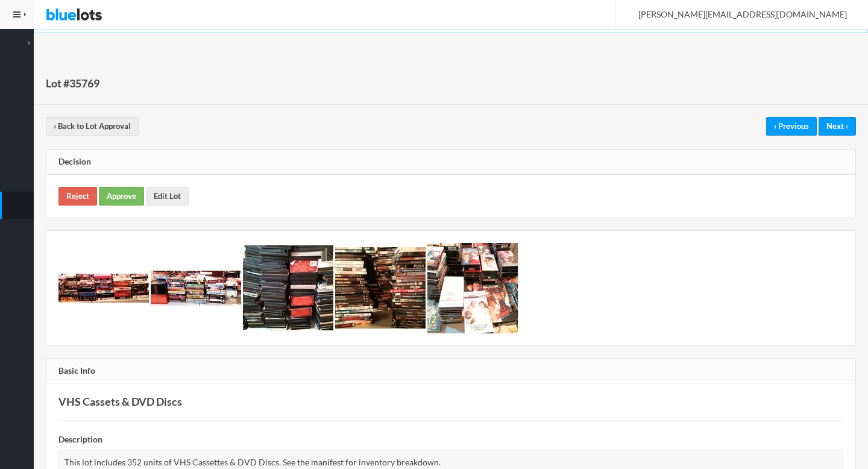 The image size is (868, 469). I want to click on a: Next ›, so click(837, 126).